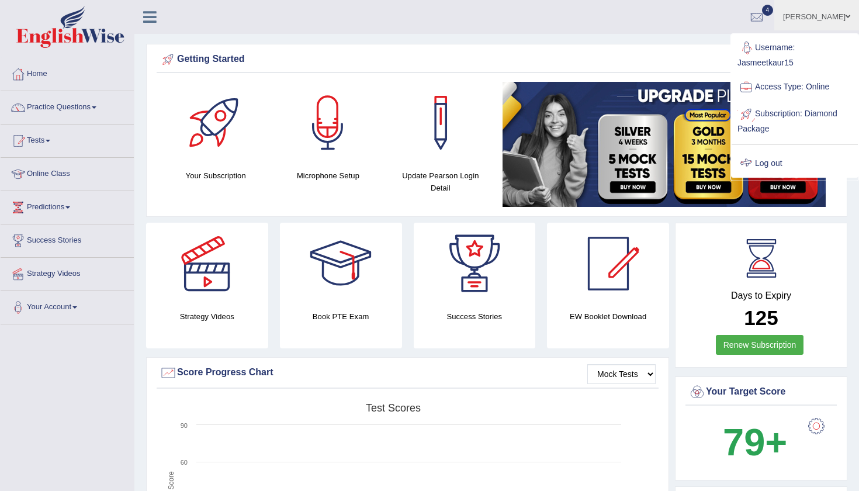  What do you see at coordinates (407, 373) in the screenshot?
I see `div: Score Progress Chart` at bounding box center [407, 373].